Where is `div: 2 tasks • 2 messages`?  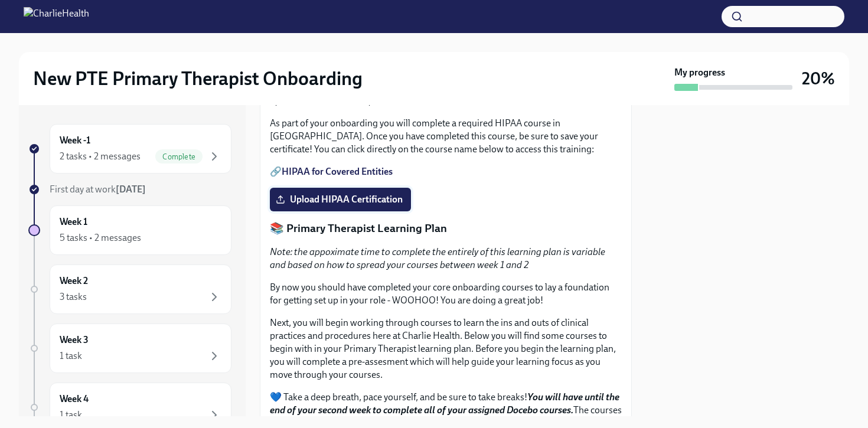
div: 2 tasks • 2 messages is located at coordinates (100, 156).